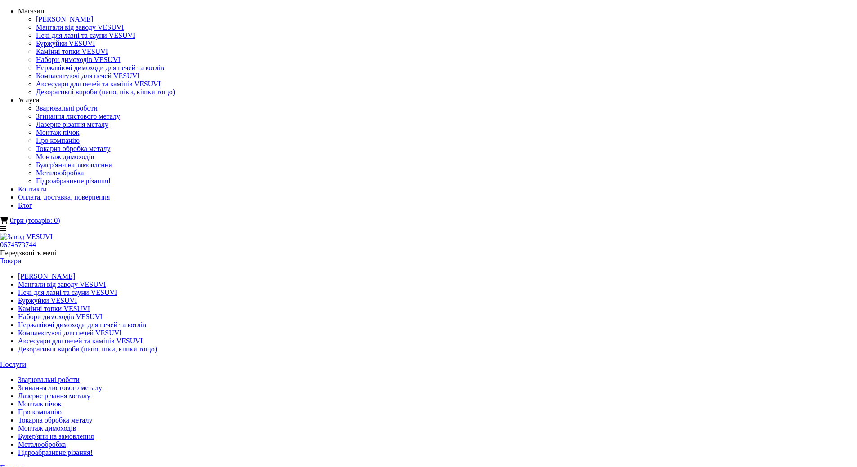 The height and width of the screenshot is (467, 857). Describe the element at coordinates (35, 220) in the screenshot. I see `a: 0грн (товарів: 0)` at that location.